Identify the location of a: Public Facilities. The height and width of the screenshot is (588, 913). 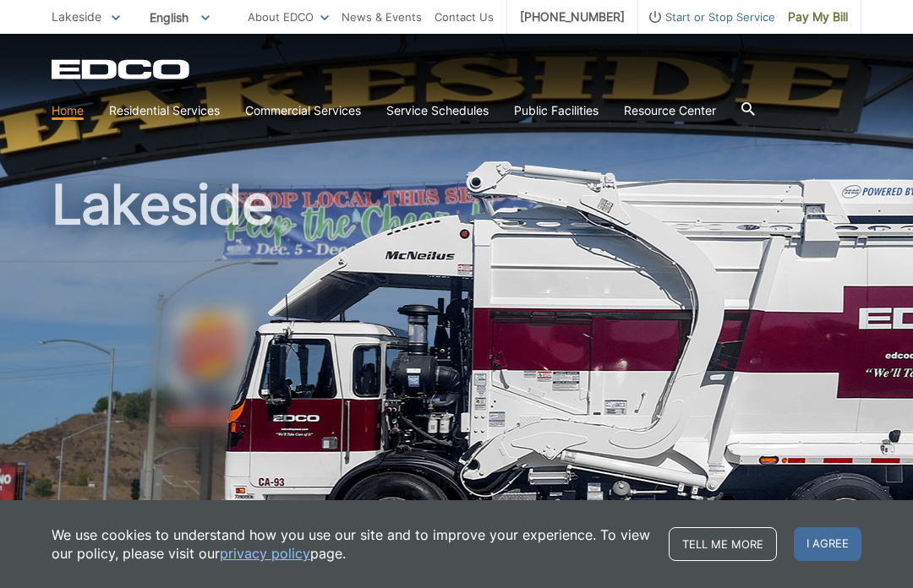
(556, 110).